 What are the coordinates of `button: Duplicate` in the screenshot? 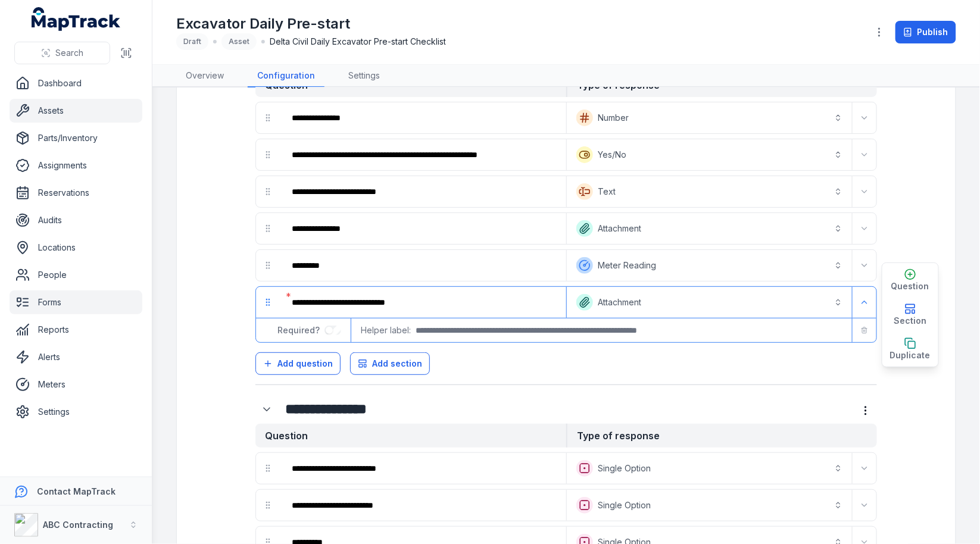 It's located at (911, 349).